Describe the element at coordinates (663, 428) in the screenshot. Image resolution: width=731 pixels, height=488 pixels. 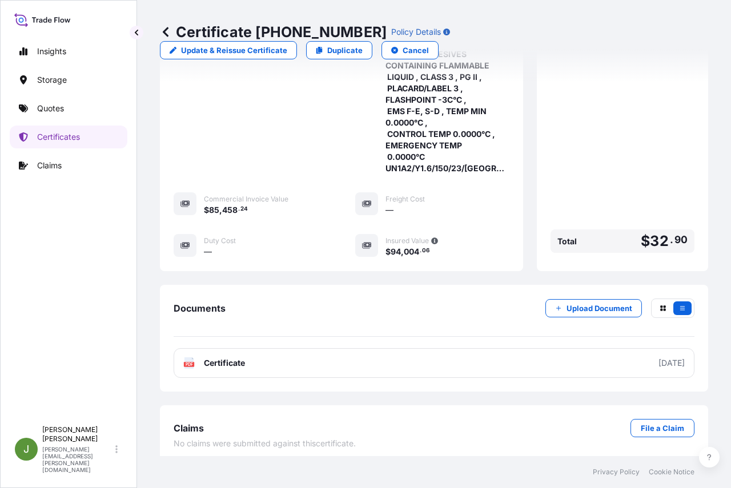
I see `a: File a Claim` at that location.